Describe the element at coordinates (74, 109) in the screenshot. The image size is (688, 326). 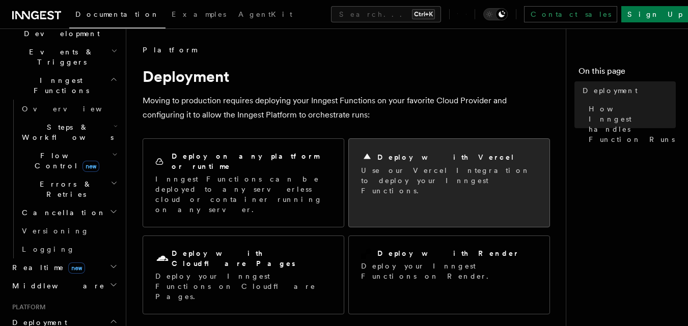
I see `span: Overview` at that location.